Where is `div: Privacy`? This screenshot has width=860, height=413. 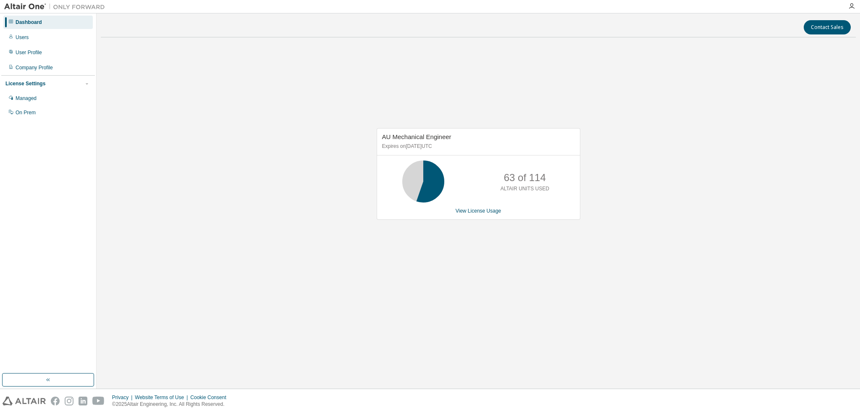 div: Privacy is located at coordinates (123, 397).